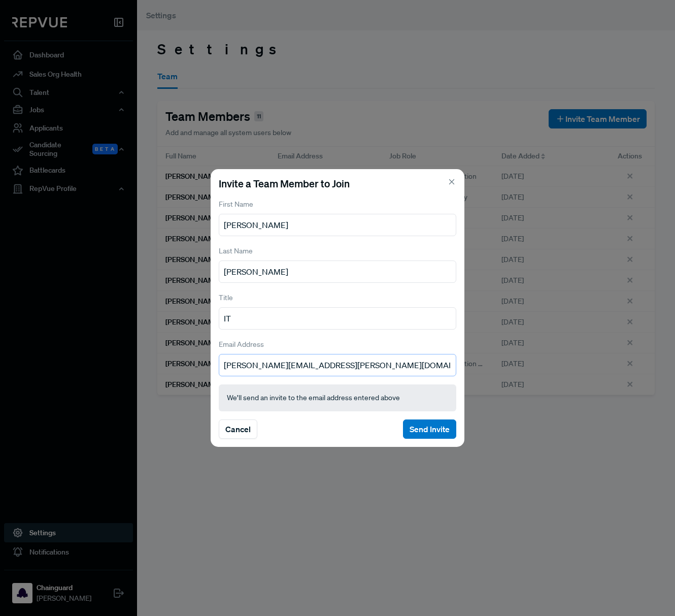  I want to click on input: johndoe@company.com, so click(338, 365).